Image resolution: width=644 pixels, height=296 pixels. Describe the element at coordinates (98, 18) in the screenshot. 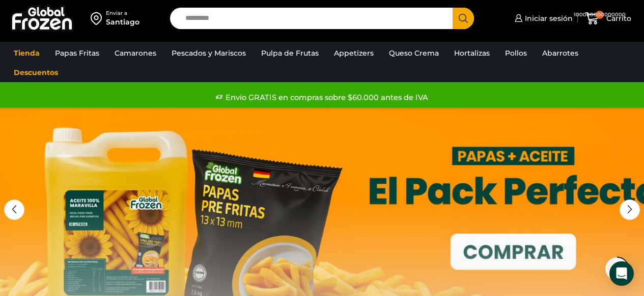

I see `img: address-field-icon.svg` at that location.